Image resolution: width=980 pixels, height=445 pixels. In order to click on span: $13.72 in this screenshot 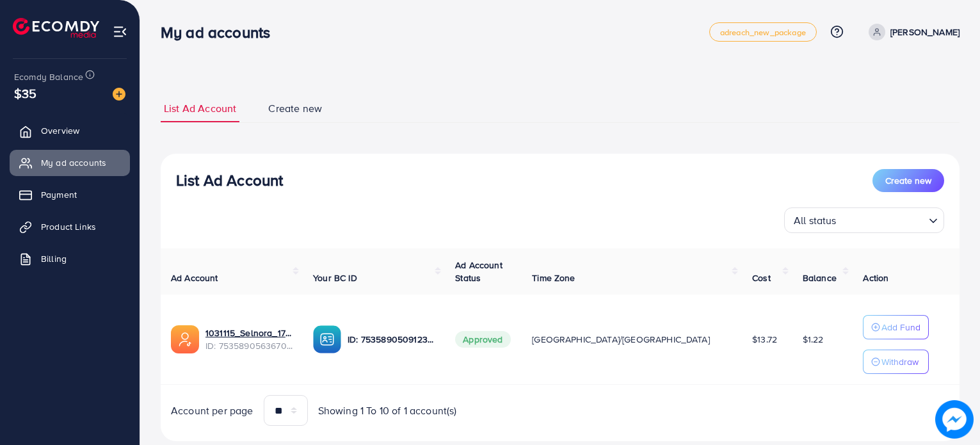, I will do `click(764, 339)`.